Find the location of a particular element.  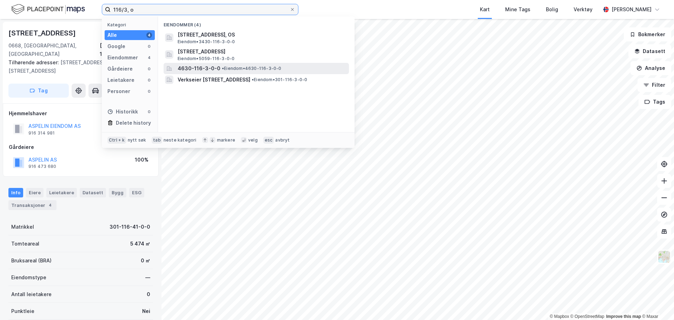

div: Matrikkel is located at coordinates (22, 227).